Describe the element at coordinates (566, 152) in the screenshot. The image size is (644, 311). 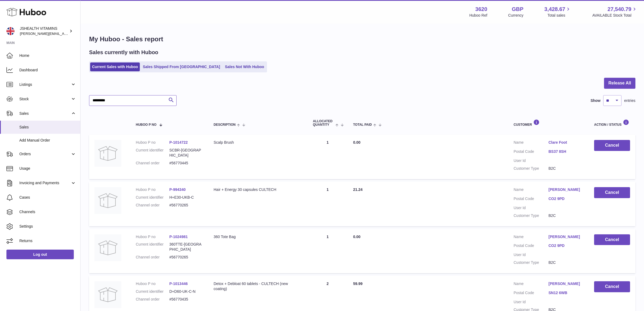
I see `a: BS37 8SH` at that location.